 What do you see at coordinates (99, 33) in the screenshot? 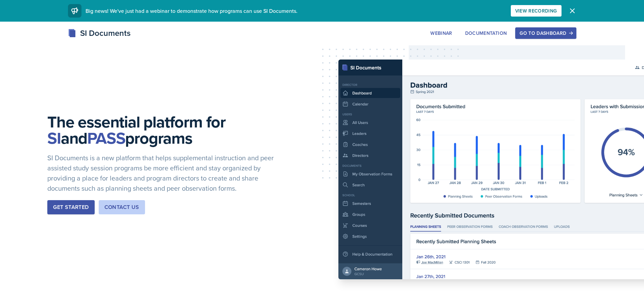
I see `div: SI Documents` at bounding box center [99, 33].